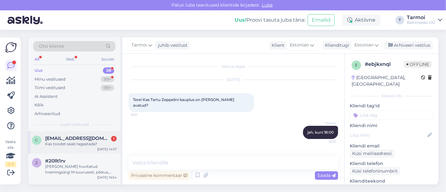  I want to click on span: jah, kuni 18:00, so click(321, 132).